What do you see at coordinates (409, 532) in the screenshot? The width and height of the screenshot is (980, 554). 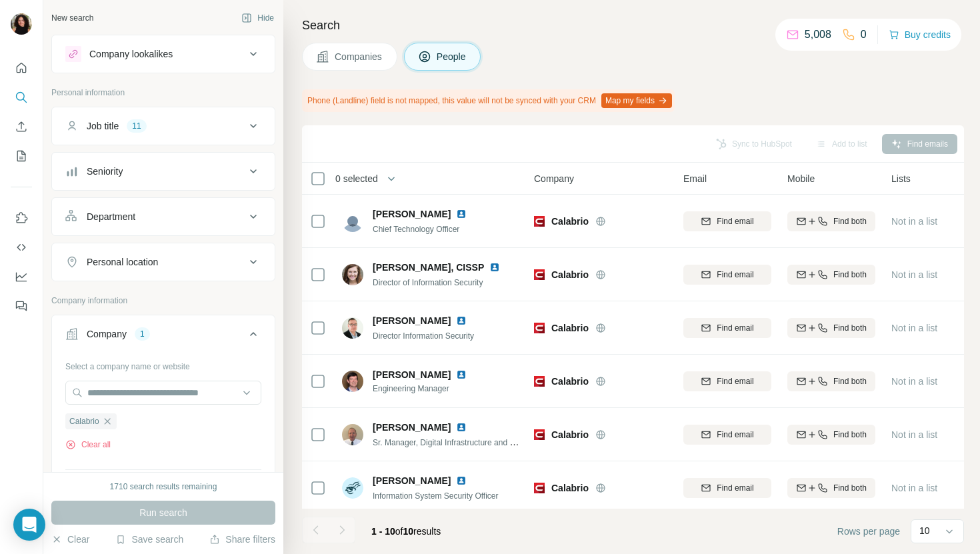 I see `span: 10` at bounding box center [409, 532].